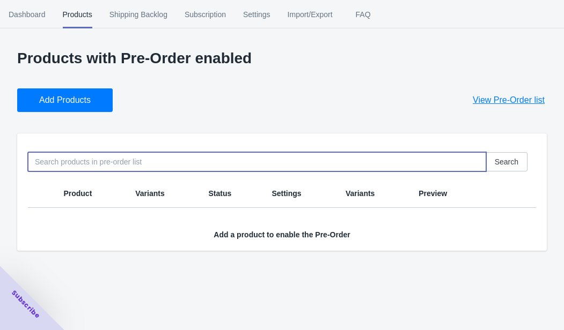  What do you see at coordinates (508, 100) in the screenshot?
I see `span: View Pre-Order list` at bounding box center [508, 100].